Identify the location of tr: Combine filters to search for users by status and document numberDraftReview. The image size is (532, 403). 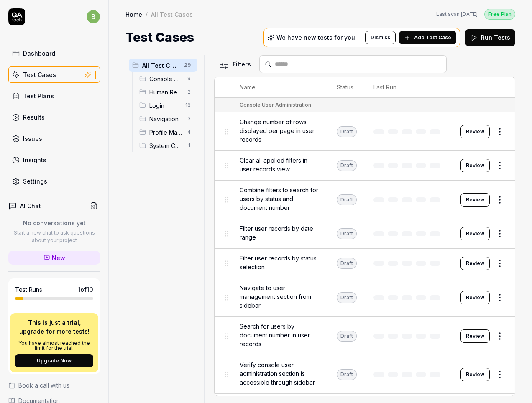
(365, 200).